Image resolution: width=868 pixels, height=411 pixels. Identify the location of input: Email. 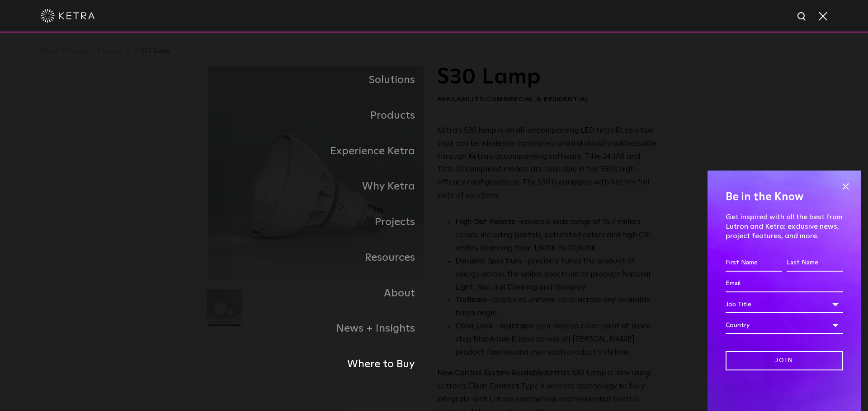
(784, 284).